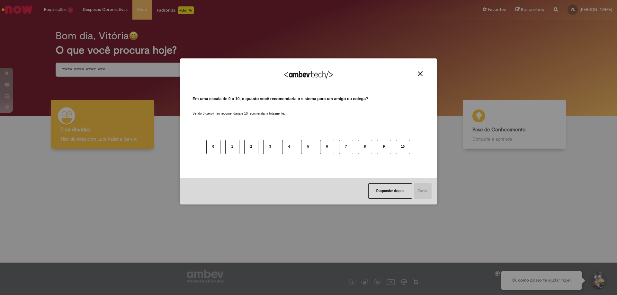 This screenshot has width=617, height=295. I want to click on button: 8, so click(365, 147).